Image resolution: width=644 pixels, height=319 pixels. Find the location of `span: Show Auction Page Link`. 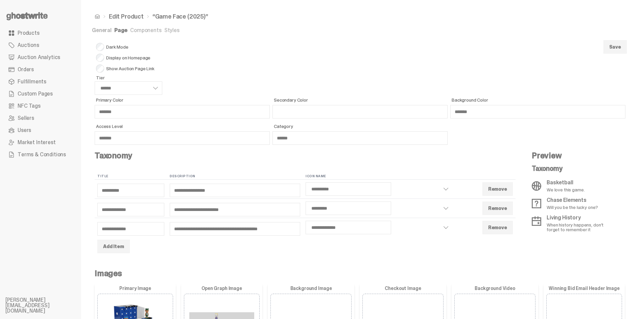

span: Show Auction Page Link is located at coordinates (129, 69).